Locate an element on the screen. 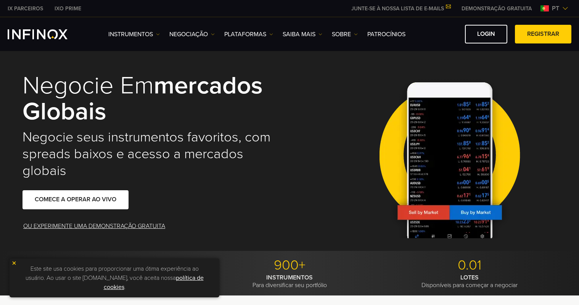 The image size is (579, 305). a: NEGOCIAÇÃO is located at coordinates (192, 34).